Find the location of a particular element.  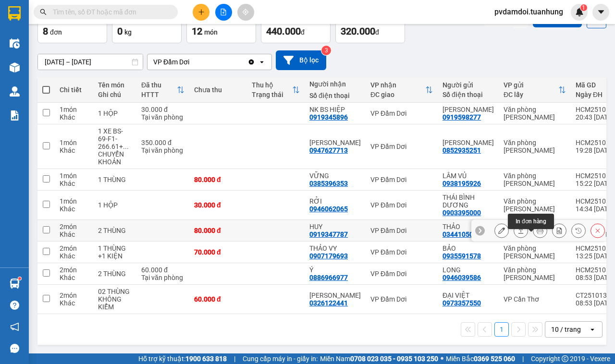

div: LÂM VỦ is located at coordinates (468, 176).